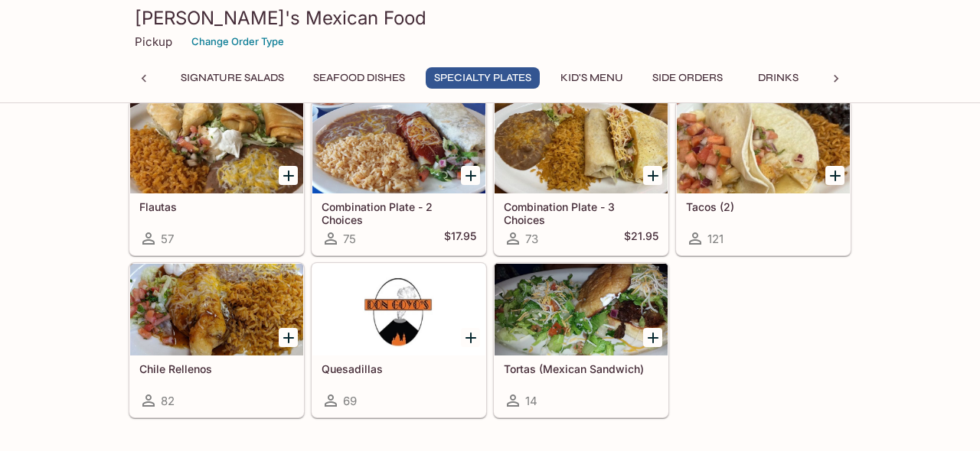 The image size is (980, 451). I want to click on div: Combination Plate - 3 Choices, so click(581, 147).